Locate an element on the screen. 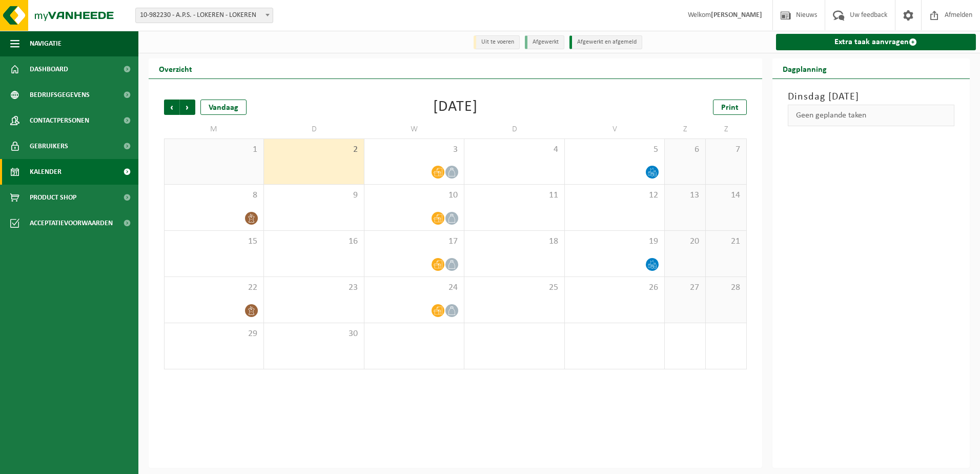  span: 27 is located at coordinates (685, 288).